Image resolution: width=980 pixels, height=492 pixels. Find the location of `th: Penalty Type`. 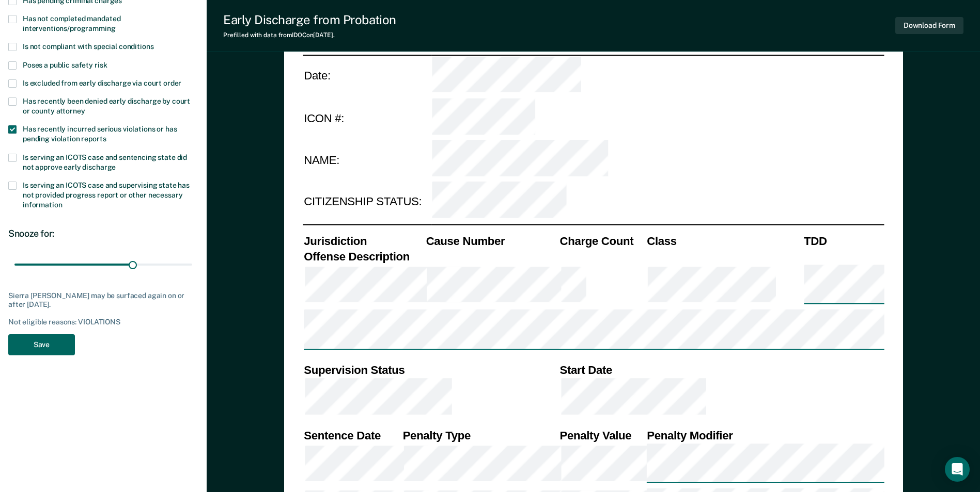

th: Penalty Type is located at coordinates (480, 435).